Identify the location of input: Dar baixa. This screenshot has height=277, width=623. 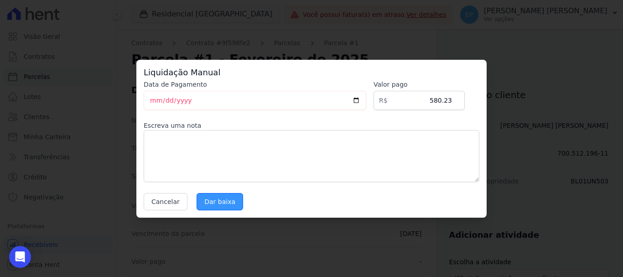
(220, 202).